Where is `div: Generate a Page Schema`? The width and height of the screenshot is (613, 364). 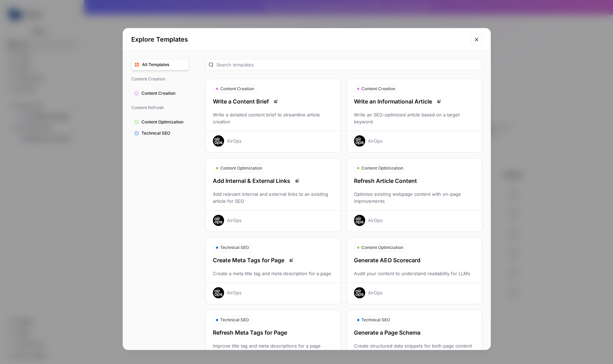
div: Generate a Page Schema is located at coordinates (414, 333).